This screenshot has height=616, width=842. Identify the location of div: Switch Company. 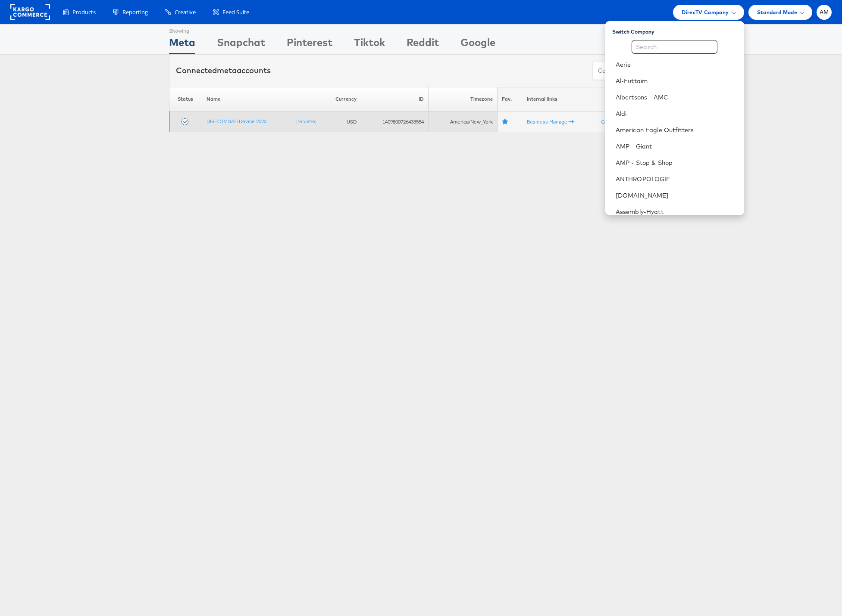
(679, 30).